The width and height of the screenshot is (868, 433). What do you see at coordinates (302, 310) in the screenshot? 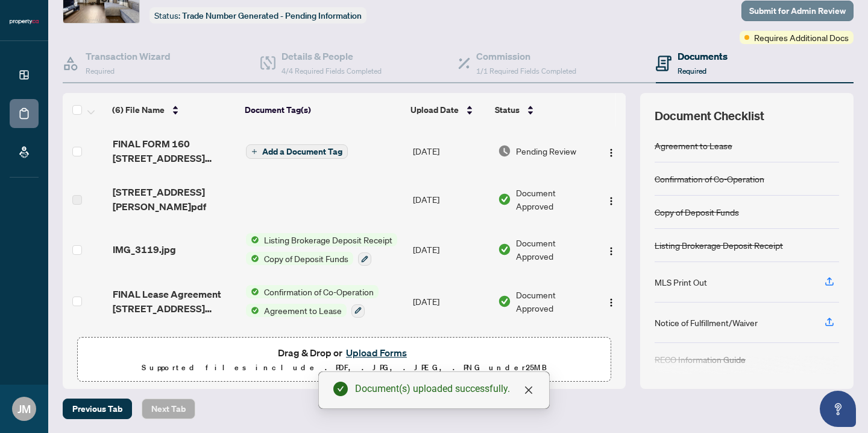
I see `span: Agreement to Lease` at bounding box center [302, 310].